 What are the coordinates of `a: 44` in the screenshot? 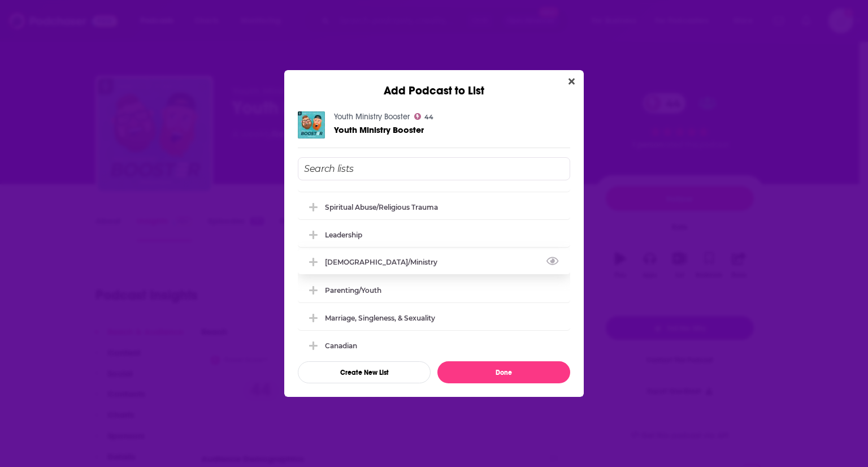 It's located at (424, 116).